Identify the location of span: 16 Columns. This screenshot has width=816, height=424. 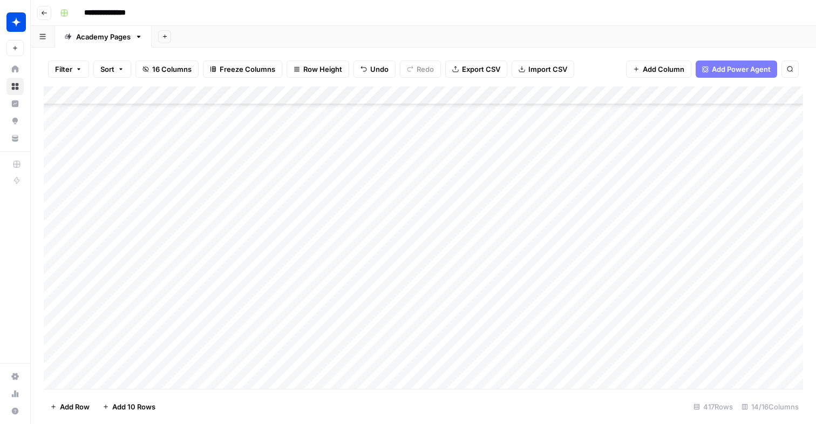
(172, 69).